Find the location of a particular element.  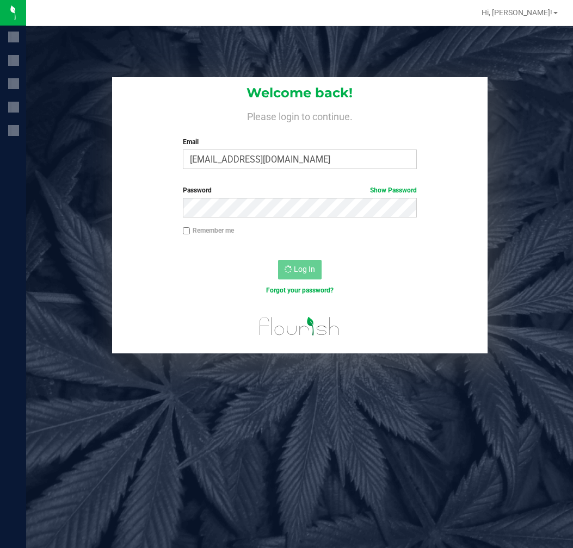

img: flourish_logo.svg is located at coordinates (299, 326).